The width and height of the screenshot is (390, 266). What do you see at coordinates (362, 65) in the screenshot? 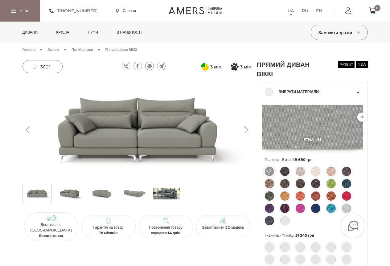
I see `span: new` at bounding box center [362, 65].